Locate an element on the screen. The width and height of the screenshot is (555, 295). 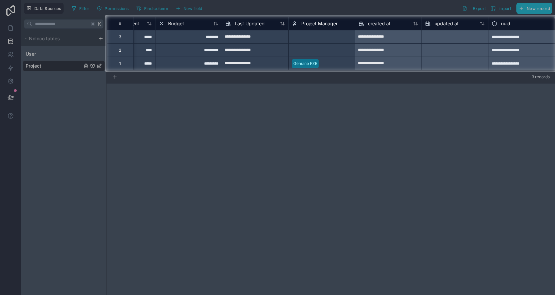
div: 1 is located at coordinates (120, 64).